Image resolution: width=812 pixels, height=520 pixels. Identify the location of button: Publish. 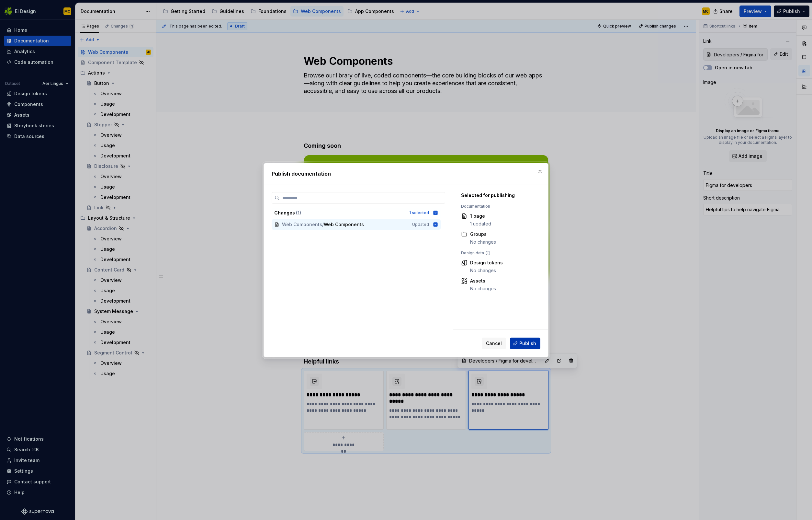
(526, 344).